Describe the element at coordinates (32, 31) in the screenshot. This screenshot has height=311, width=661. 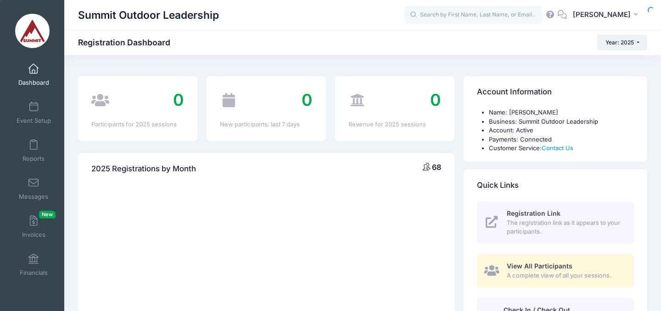
I see `img: Summit Outdoor Leadership` at that location.